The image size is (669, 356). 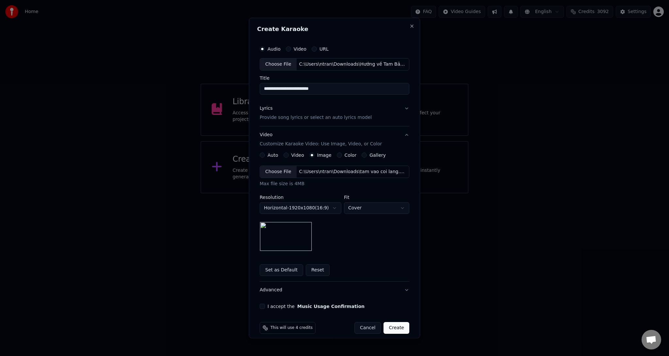 I want to click on div: C:\Users\ntran\Downloads\tam vao coi lang.jpeg, so click(x=352, y=172).